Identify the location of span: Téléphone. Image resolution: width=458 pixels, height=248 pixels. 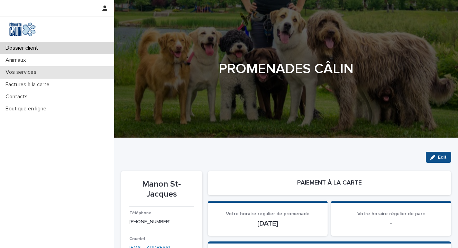
(140, 214).